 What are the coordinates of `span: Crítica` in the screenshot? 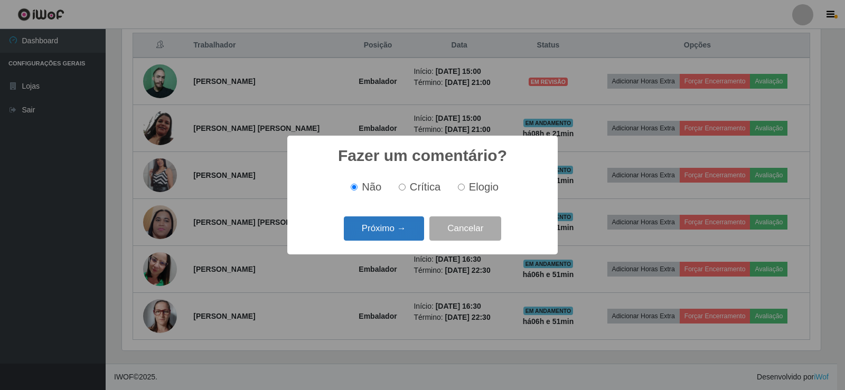 It's located at (425, 187).